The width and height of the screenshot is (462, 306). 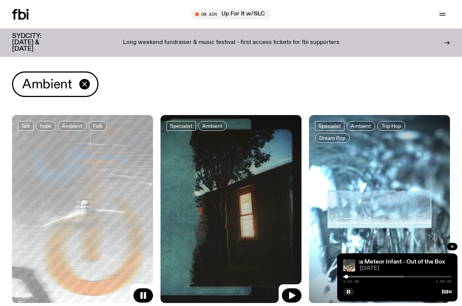 What do you see at coordinates (332, 138) in the screenshot?
I see `a: Dream Pop` at bounding box center [332, 138].